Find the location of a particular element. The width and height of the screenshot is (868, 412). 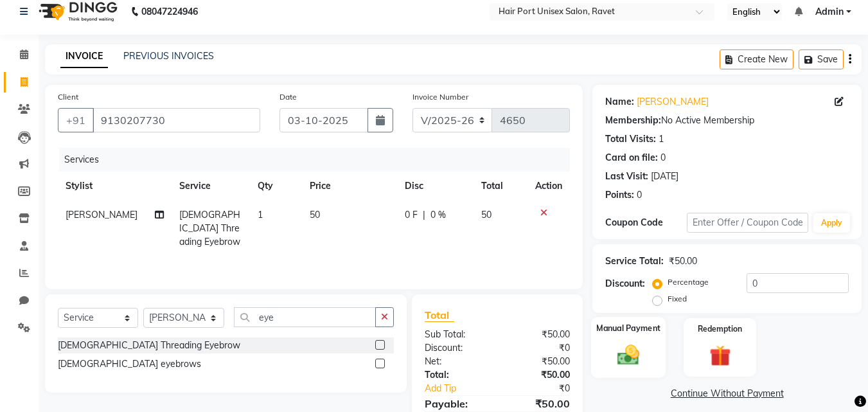

div: Payable: is located at coordinates (456, 404).